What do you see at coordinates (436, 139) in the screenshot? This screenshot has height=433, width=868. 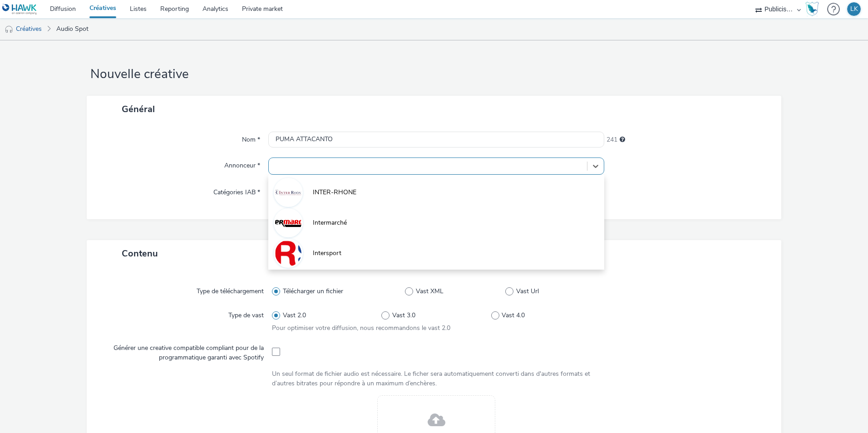 I see `input: Nom` at bounding box center [436, 139].